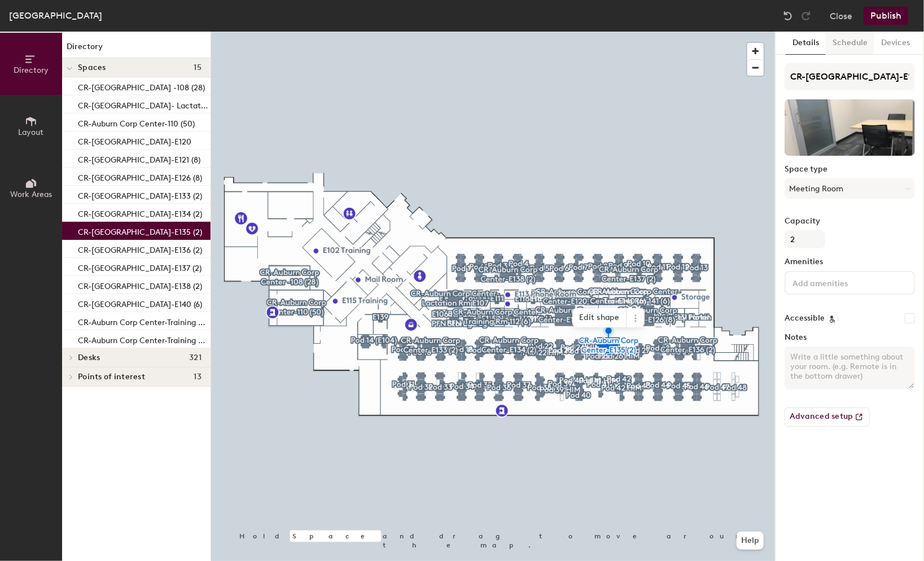 This screenshot has height=561, width=924. I want to click on p: CR-Auburn Corp Center-Training Rm 141 (6), so click(143, 339).